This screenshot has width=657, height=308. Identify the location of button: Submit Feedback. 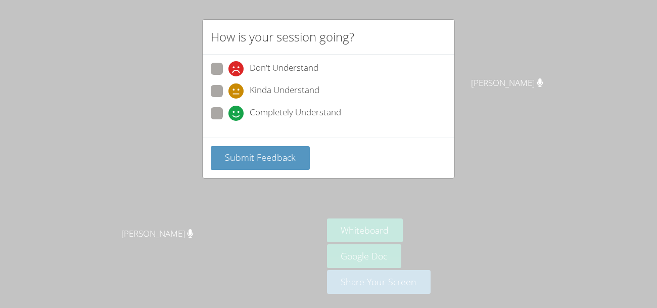
(260, 158).